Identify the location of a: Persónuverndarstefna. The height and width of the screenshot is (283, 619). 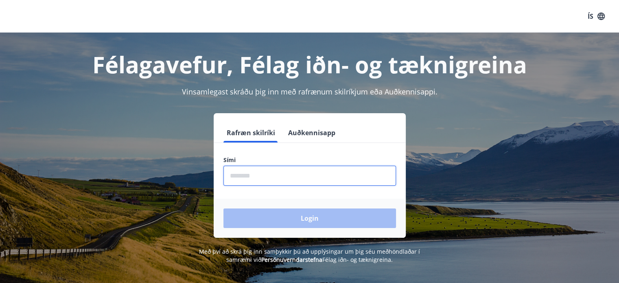
(292, 259).